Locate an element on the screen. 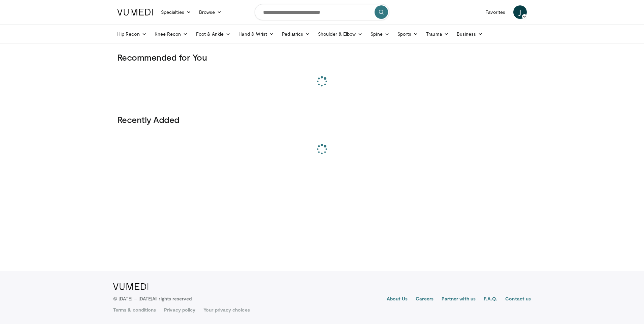 Image resolution: width=644 pixels, height=324 pixels. a: Sports is located at coordinates (408, 34).